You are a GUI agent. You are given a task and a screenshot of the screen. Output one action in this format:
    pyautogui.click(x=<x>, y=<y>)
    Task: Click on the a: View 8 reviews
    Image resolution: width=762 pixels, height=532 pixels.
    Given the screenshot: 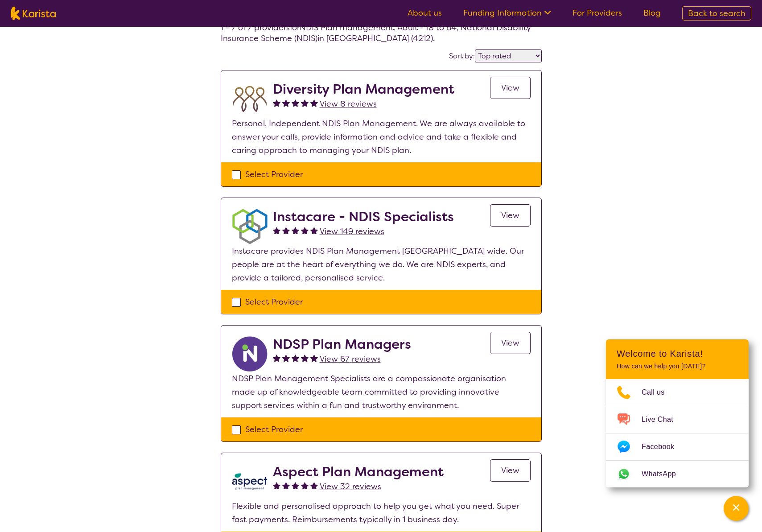 What is the action you would take?
    pyautogui.click(x=348, y=104)
    